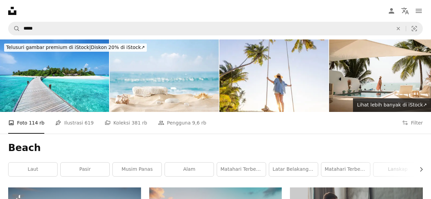 The width and height of the screenshot is (431, 199). I want to click on form: Temuka visual di seluruh situs, so click(215, 29).